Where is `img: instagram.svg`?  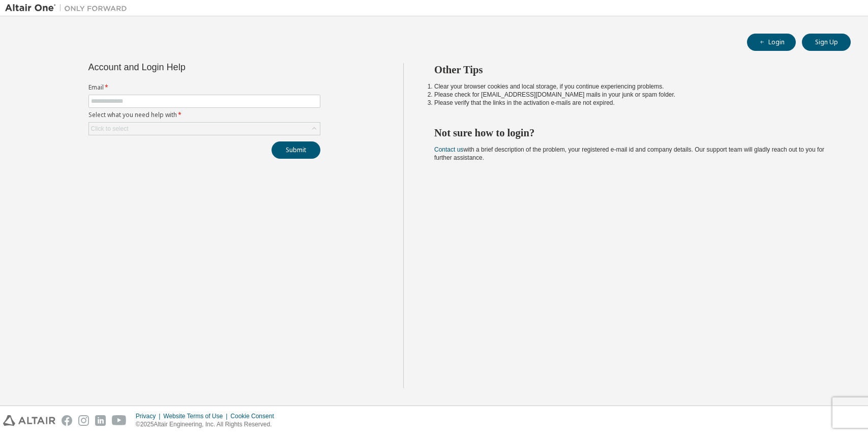
img: instagram.svg is located at coordinates (83, 420).